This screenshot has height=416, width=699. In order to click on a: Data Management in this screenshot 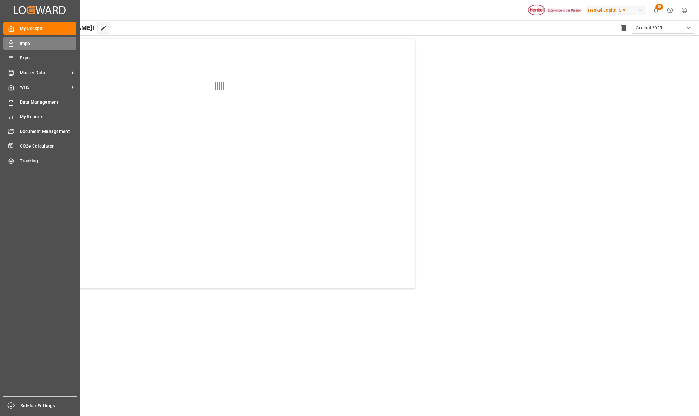, I will do `click(40, 102)`.